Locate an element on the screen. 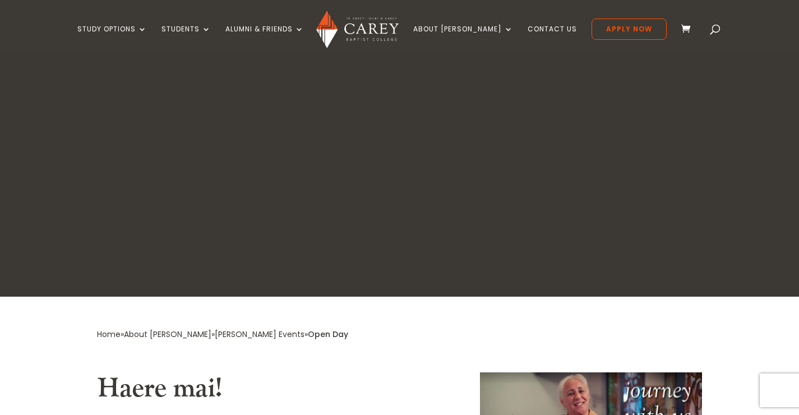 The height and width of the screenshot is (415, 799). a: Home is located at coordinates (109, 334).